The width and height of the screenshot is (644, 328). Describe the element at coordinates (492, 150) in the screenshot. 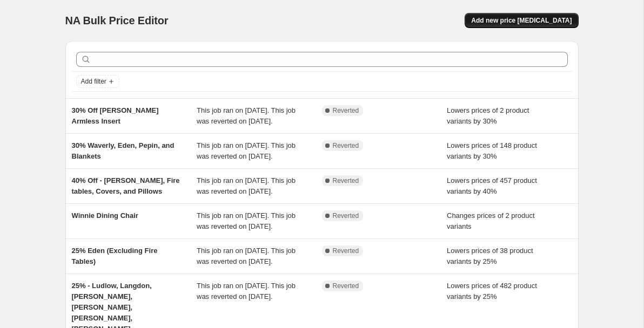

I see `span: Lowers prices of 148 product variants by 30%` at that location.